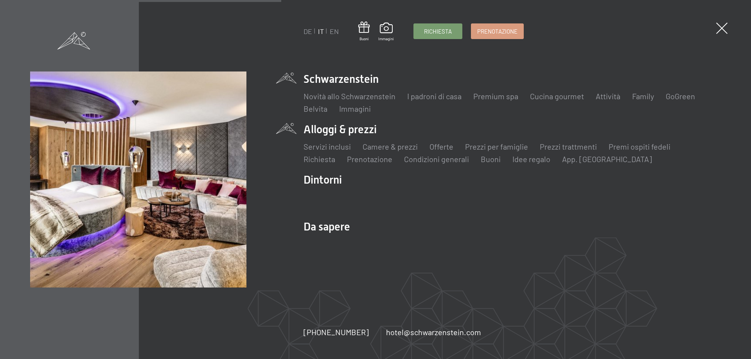  Describe the element at coordinates (386, 39) in the screenshot. I see `span: Immagini` at that location.